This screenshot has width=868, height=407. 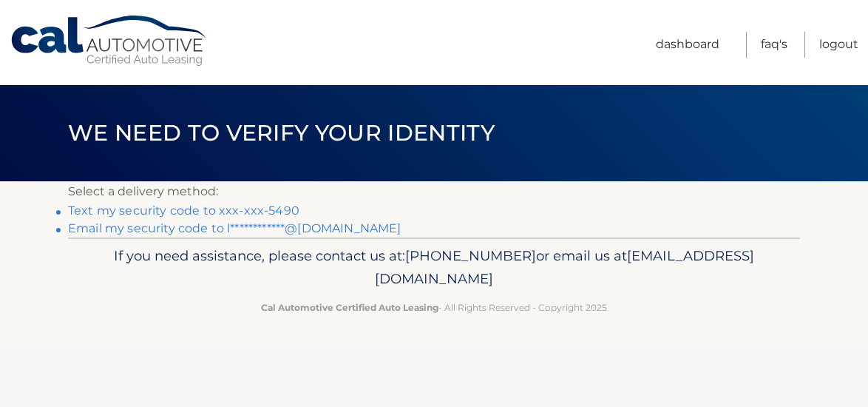 What do you see at coordinates (183, 210) in the screenshot?
I see `a: Text my security code to xxx-xxx-5490` at bounding box center [183, 210].